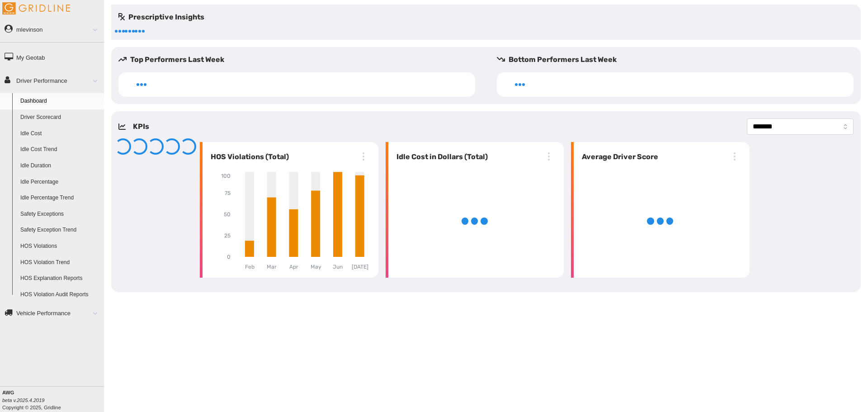 This screenshot has width=868, height=412. What do you see at coordinates (60, 150) in the screenshot?
I see `a: Idle Cost Trend` at bounding box center [60, 150].